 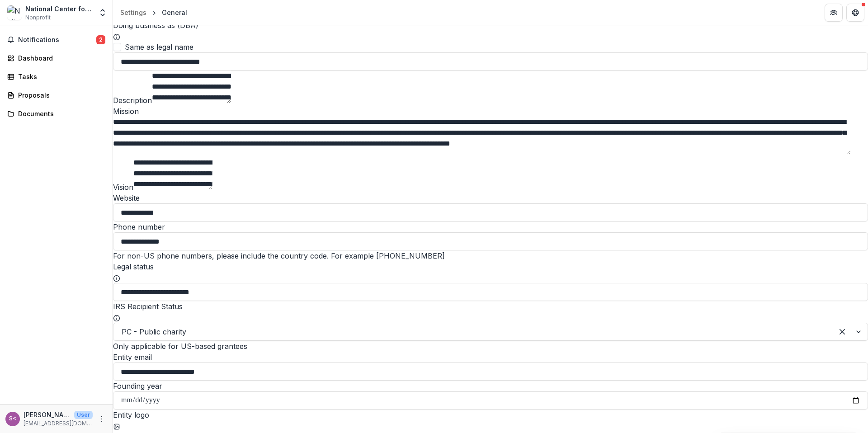 What do you see at coordinates (834, 13) in the screenshot?
I see `button: Partners` at bounding box center [834, 13].